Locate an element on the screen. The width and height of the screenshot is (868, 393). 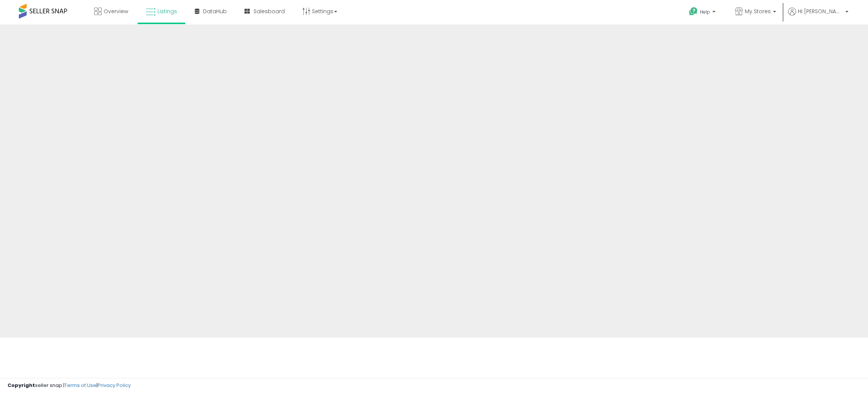
span: Listings is located at coordinates (167, 12).